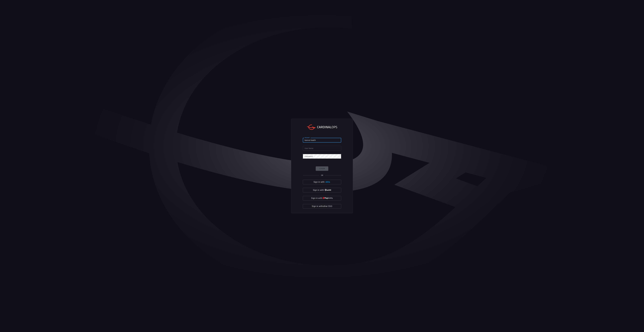 Image resolution: width=644 pixels, height=332 pixels. I want to click on span: OR, so click(322, 175).